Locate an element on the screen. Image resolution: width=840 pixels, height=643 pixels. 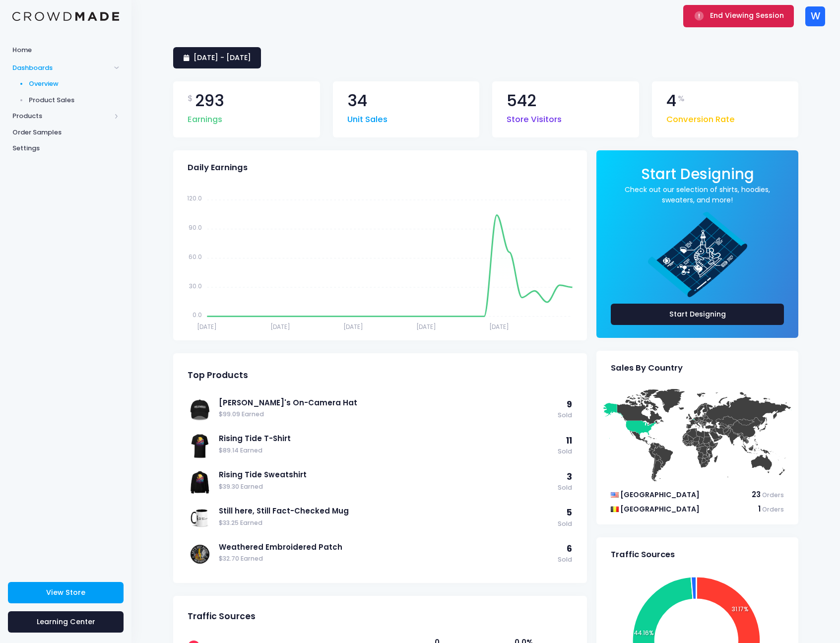
span: 11 is located at coordinates (570, 441).